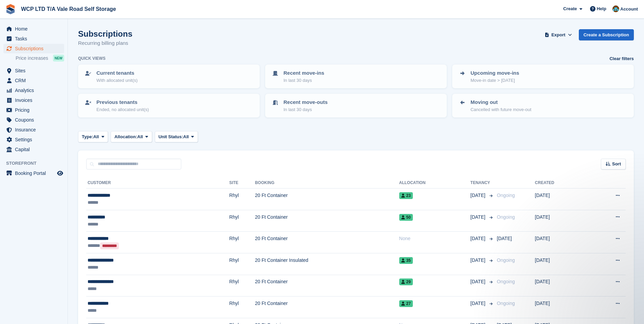  Describe the element at coordinates (132, 136) in the screenshot. I see `button: Allocation: All` at that location.